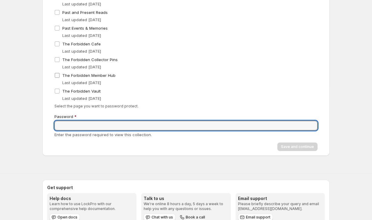 Image resolution: width=372 pixels, height=220 pixels. I want to click on h3: Help docs, so click(92, 198).